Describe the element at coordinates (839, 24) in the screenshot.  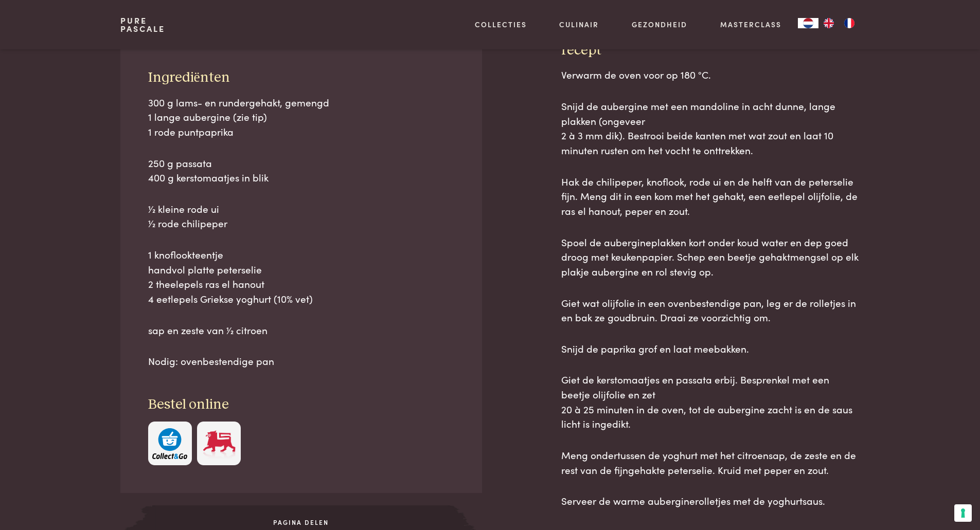
I see `ul: Language list` at that location.